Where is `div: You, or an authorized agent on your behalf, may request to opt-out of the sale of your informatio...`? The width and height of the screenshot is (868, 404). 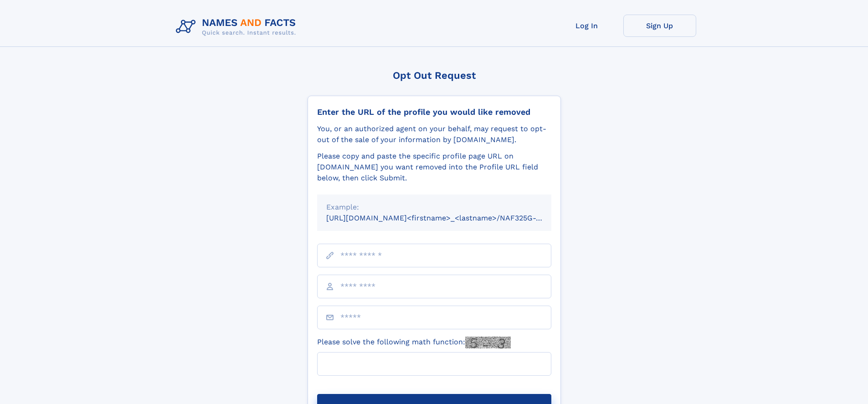
div: You, or an authorized agent on your behalf, may request to opt-out of the sale of your informatio... is located at coordinates (434, 134).